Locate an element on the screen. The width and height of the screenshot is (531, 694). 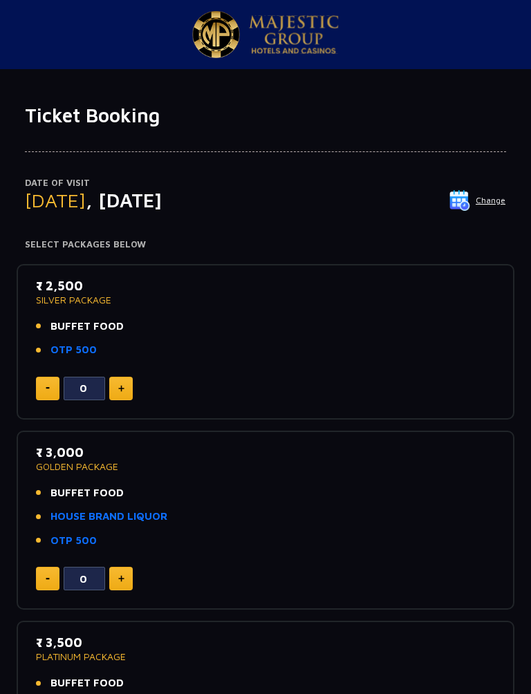
p: ₹ 2,500 is located at coordinates (265, 285).